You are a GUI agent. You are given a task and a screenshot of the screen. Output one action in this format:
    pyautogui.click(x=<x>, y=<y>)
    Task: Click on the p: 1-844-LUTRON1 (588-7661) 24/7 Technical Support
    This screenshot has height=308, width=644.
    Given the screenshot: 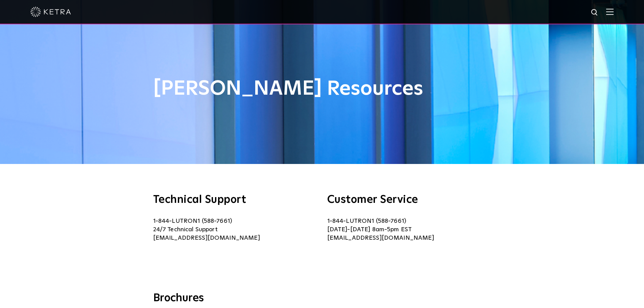 What is the action you would take?
    pyautogui.click(x=235, y=230)
    